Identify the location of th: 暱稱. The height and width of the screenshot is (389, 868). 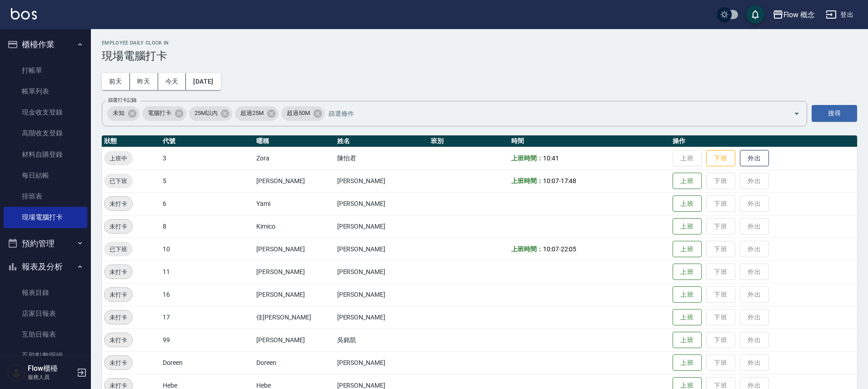
(294, 141).